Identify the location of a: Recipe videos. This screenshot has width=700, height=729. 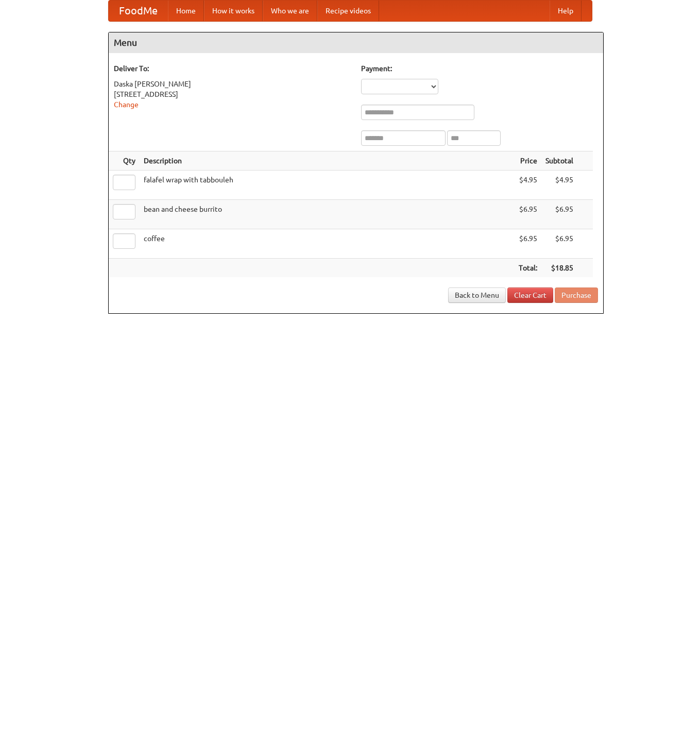
(348, 10).